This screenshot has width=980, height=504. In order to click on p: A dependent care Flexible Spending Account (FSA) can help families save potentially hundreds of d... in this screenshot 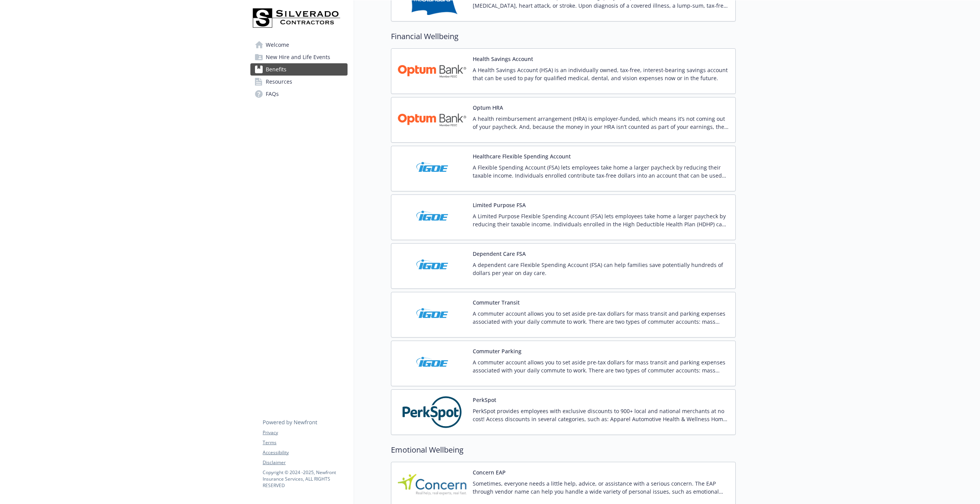, I will do `click(600, 269)`.